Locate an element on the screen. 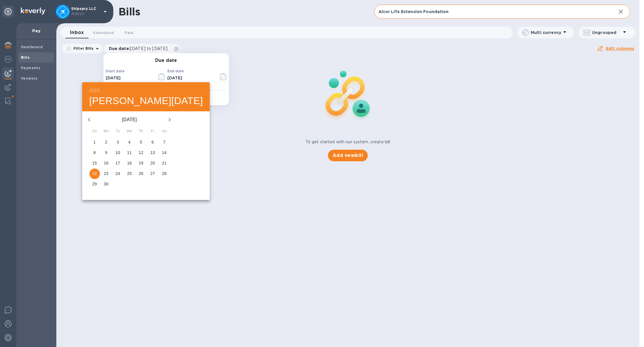  p: 7 is located at coordinates (164, 142).